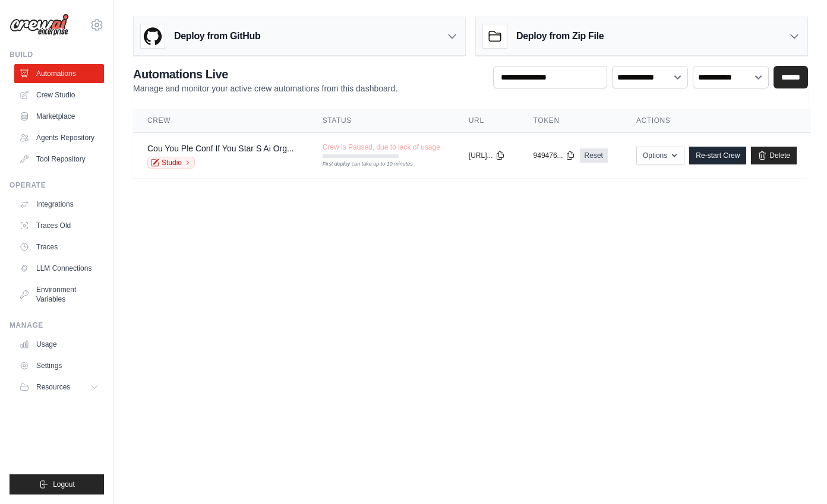 The image size is (827, 504). Describe the element at coordinates (560, 36) in the screenshot. I see `h3: Deploy from Zip File` at that location.